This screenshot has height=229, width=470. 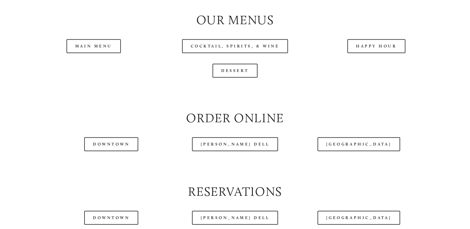 What do you see at coordinates (93, 46) in the screenshot?
I see `a: Main Menu` at bounding box center [93, 46].